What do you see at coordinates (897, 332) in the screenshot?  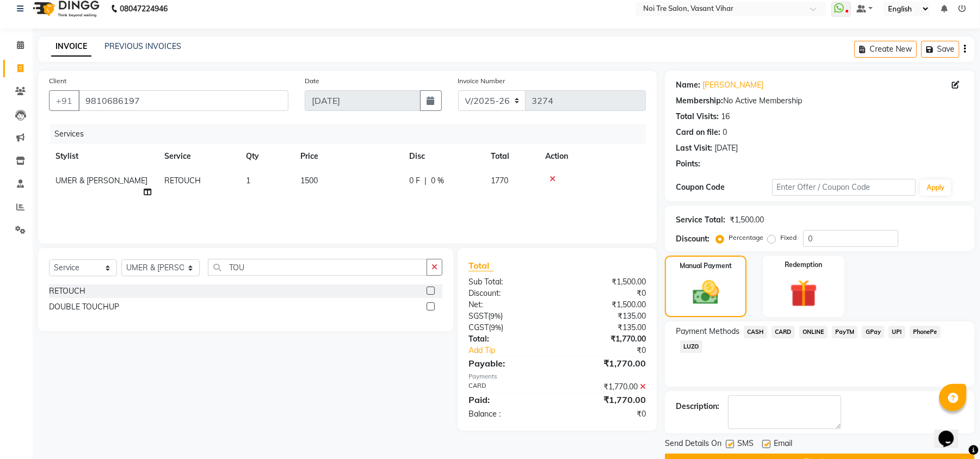 I see `span: UPI` at bounding box center [897, 332].